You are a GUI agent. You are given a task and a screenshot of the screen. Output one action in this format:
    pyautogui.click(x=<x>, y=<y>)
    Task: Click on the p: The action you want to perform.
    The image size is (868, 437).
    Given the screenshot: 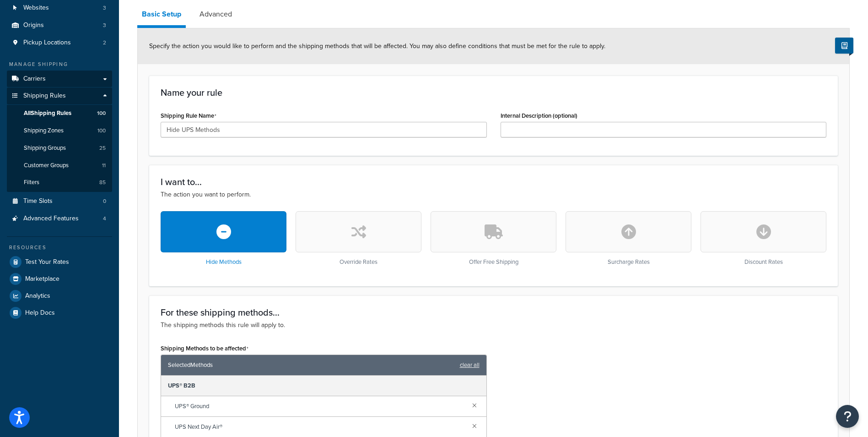 What is the action you would take?
    pyautogui.click(x=493, y=195)
    